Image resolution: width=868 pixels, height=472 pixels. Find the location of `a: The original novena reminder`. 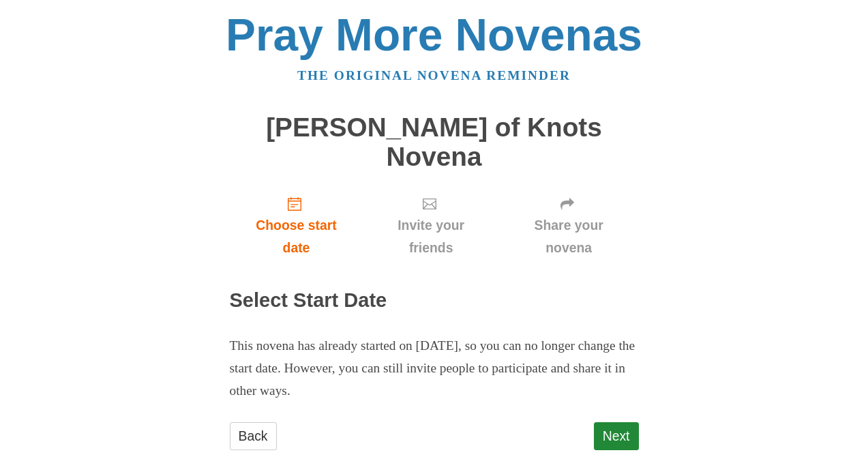

a: The original novena reminder is located at coordinates (434, 75).